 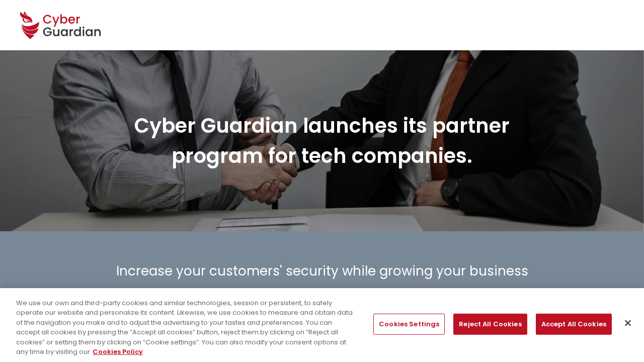 I want to click on button: Cookies Settings, Opens the preference center dialog, so click(x=409, y=324).